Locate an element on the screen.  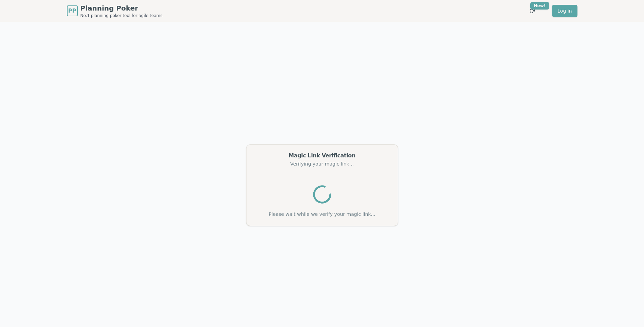
div: Magic Link Verification is located at coordinates (322, 156).